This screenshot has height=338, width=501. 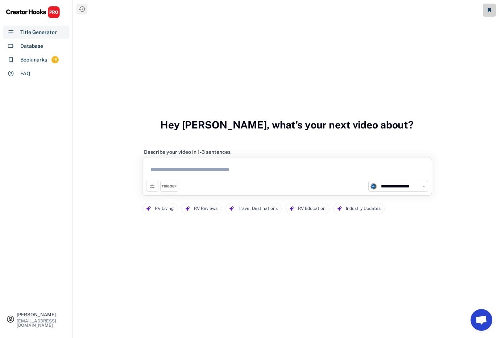 I want to click on div: Database, so click(x=32, y=46).